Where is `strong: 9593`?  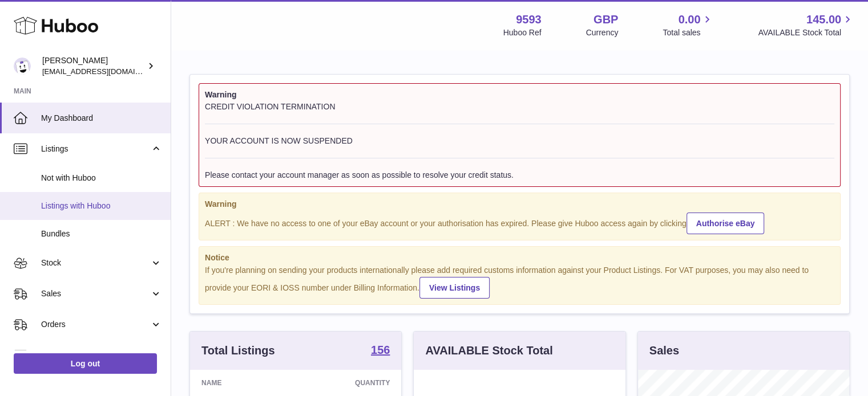
strong: 9593 is located at coordinates (528, 19).